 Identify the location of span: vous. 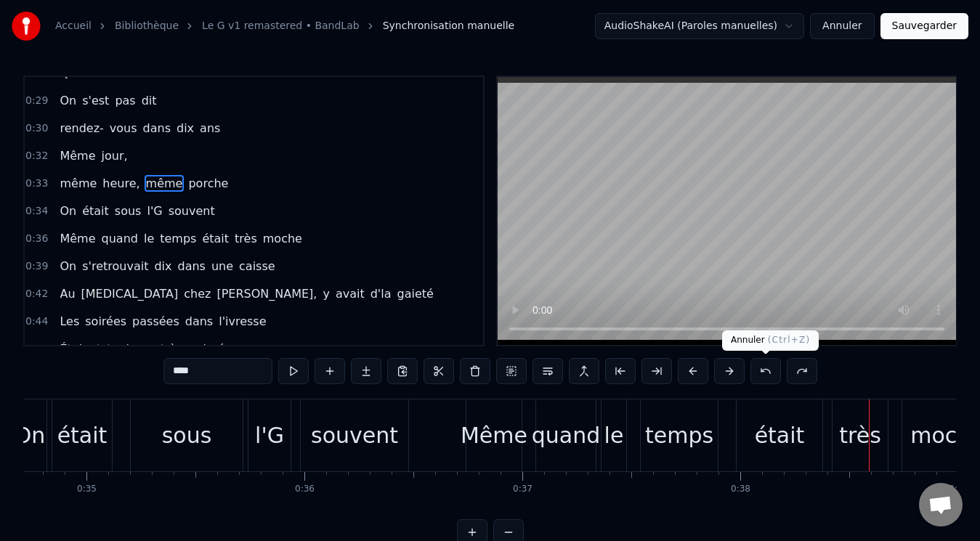
(123, 128).